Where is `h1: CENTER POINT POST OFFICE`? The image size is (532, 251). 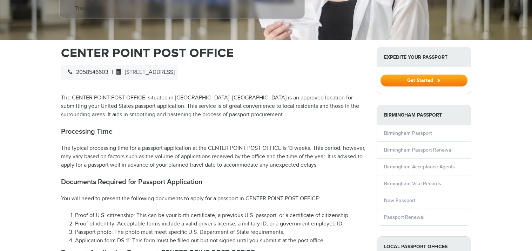 h1: CENTER POINT POST OFFICE is located at coordinates (214, 53).